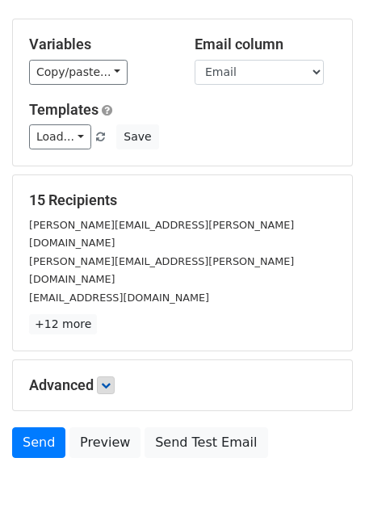  What do you see at coordinates (265, 44) in the screenshot?
I see `h5: Email column` at bounding box center [265, 44].